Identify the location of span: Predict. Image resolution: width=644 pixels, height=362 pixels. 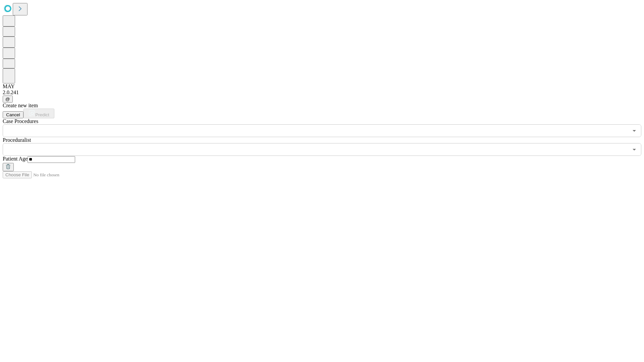
(42, 115).